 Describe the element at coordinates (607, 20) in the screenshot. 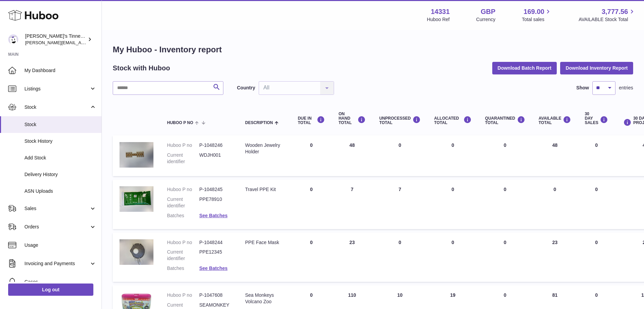

I see `span: AVAILABLE Stock Total` at that location.